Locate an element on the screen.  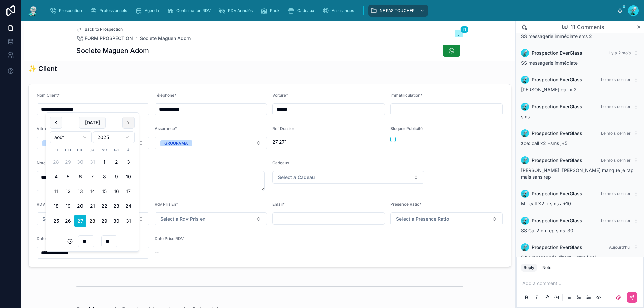
button: jeudi 21 août 2025 is located at coordinates (92, 207).